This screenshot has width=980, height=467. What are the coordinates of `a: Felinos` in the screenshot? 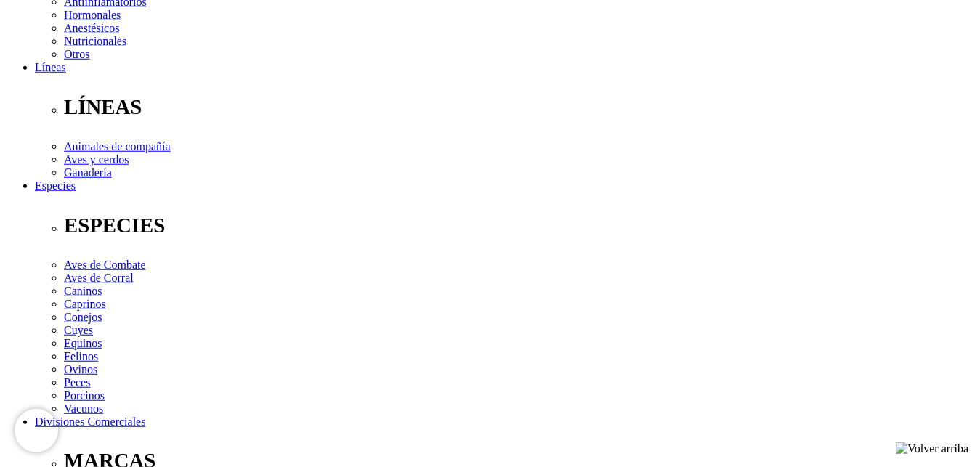 It's located at (81, 355).